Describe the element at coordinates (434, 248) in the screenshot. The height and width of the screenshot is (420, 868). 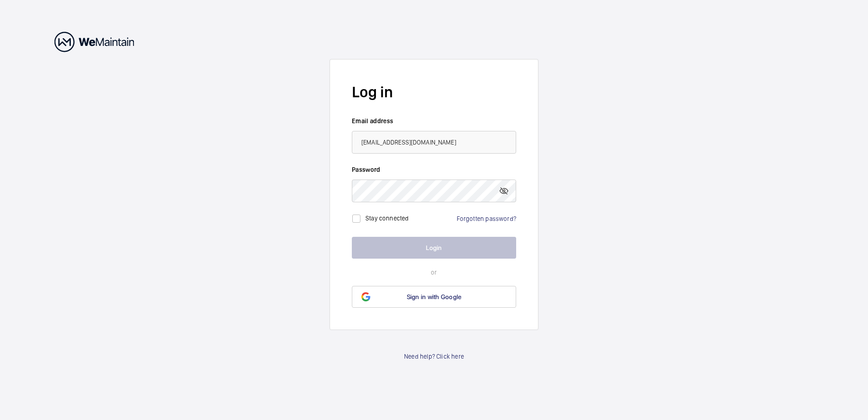
I see `button: Login` at that location.